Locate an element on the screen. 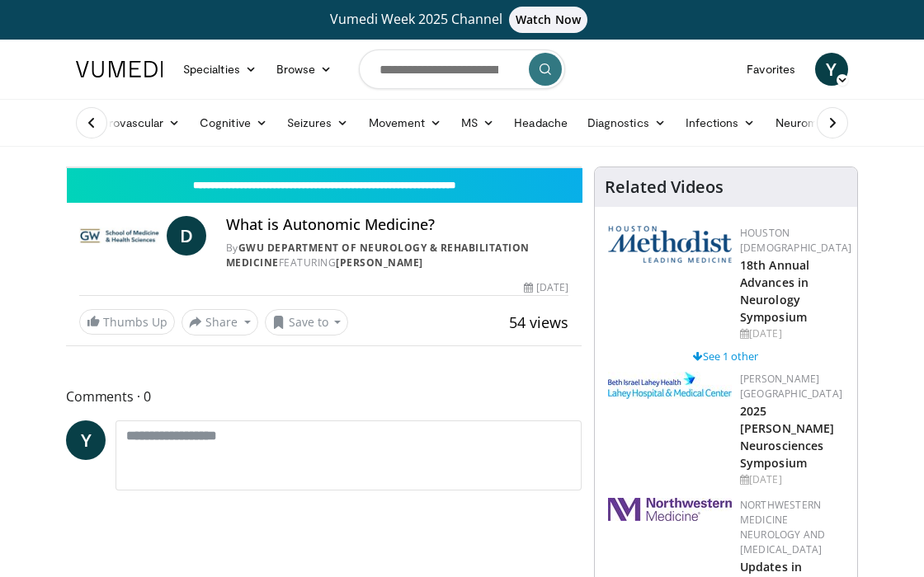 The image size is (924, 577). a: Browse is located at coordinates (304, 70).